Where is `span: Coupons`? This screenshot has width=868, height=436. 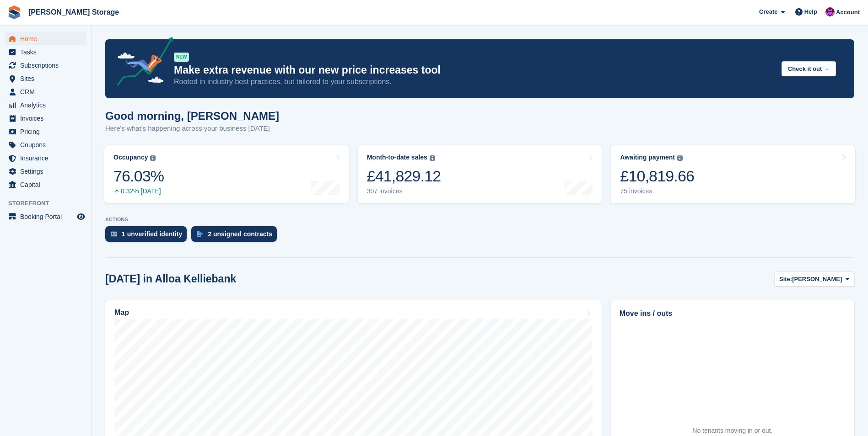 span: Coupons is located at coordinates (47, 145).